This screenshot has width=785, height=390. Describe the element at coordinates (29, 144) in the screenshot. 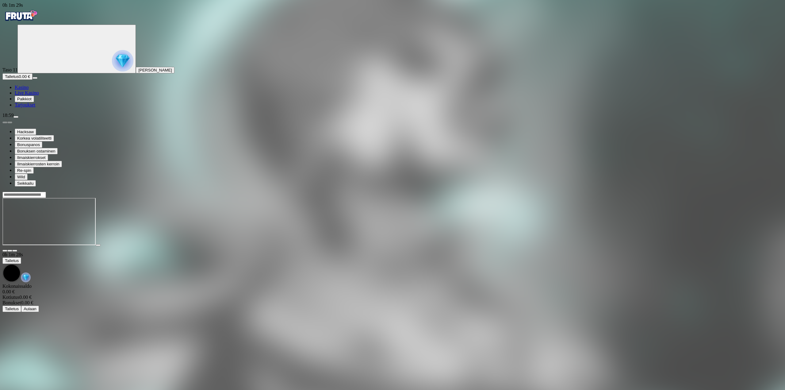

I see `span: Bonuspanos` at that location.